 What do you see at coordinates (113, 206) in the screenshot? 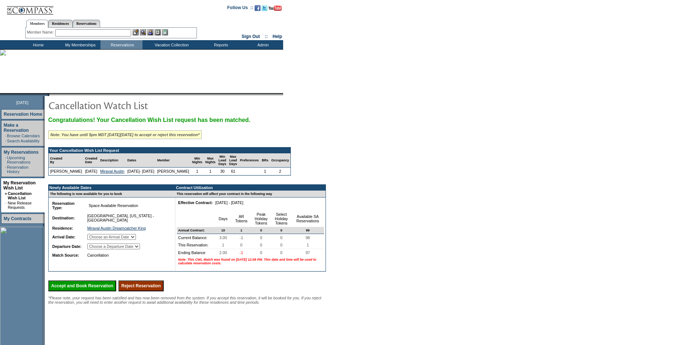
I see `span: Space Available Reservation` at bounding box center [113, 206].